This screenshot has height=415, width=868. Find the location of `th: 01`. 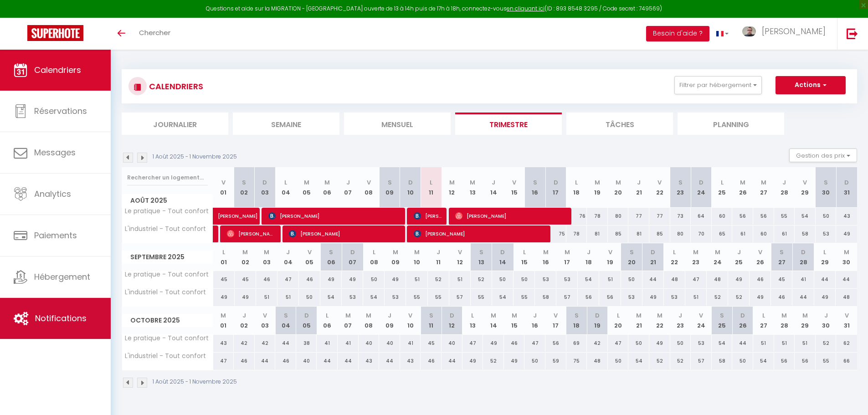

th: 01 is located at coordinates (224, 320).